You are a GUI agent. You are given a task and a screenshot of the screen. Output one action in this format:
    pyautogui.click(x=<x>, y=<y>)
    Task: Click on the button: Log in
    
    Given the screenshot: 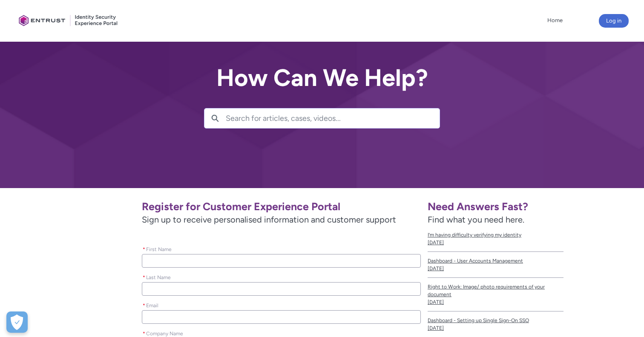 What is the action you would take?
    pyautogui.click(x=614, y=21)
    